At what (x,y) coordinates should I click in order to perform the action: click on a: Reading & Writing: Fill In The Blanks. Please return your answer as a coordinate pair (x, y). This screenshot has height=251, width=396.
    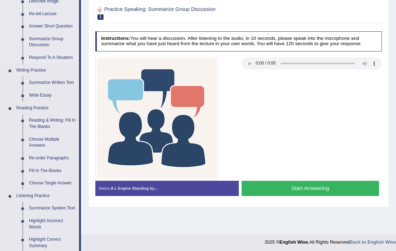
    Looking at the image, I should click on (52, 124).